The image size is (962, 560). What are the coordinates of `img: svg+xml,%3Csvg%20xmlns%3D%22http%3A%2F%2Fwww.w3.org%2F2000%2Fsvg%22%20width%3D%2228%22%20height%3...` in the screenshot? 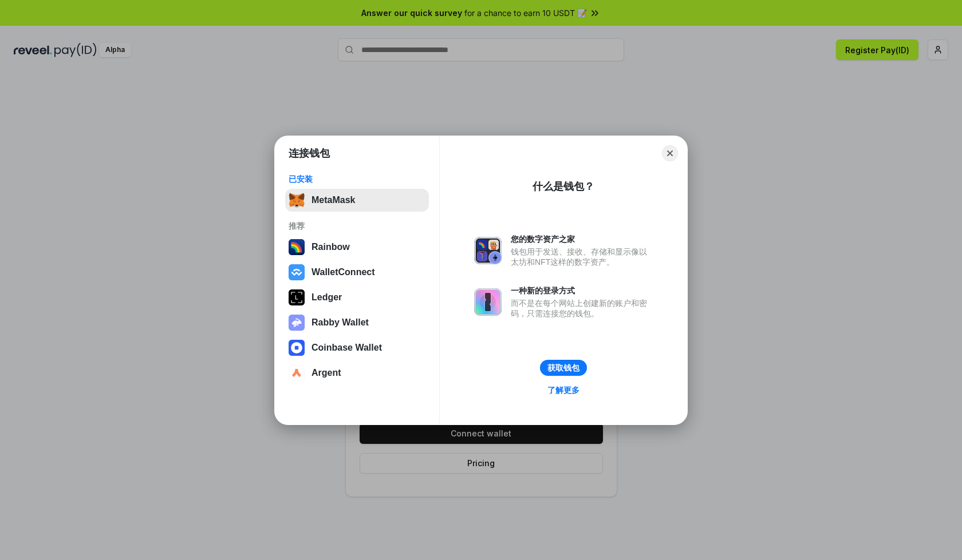 It's located at (297, 298).